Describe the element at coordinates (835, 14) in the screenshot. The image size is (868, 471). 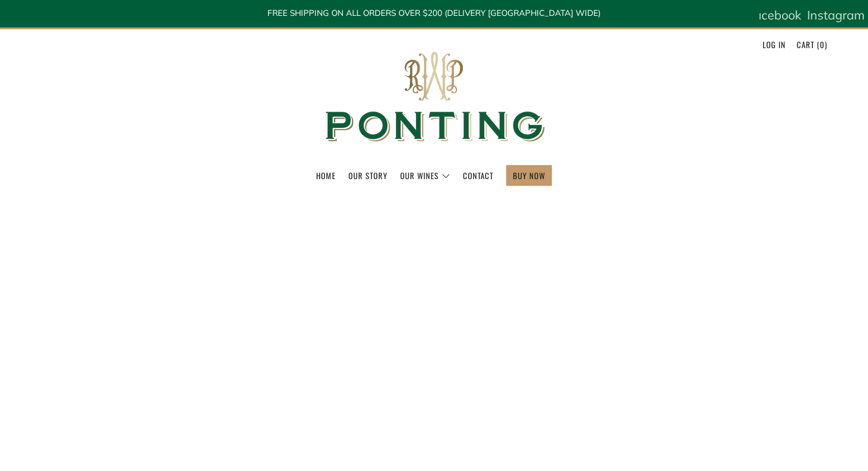
I see `span: Instagram` at that location.